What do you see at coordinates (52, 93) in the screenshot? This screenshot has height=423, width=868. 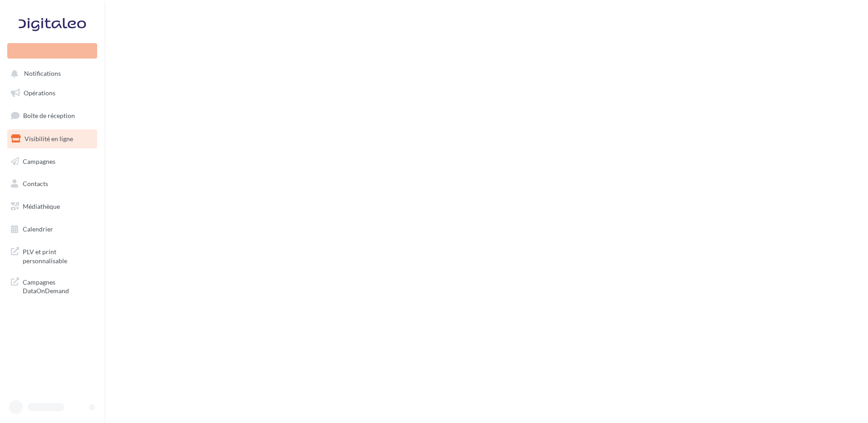 I see `a: Opérations` at bounding box center [52, 93].